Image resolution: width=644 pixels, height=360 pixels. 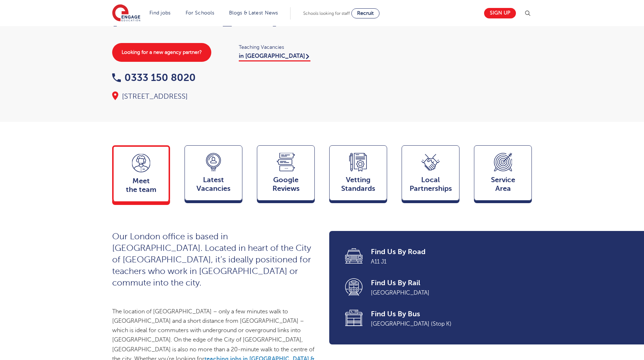 What do you see at coordinates (430, 175) in the screenshot?
I see `a: Local Partnerships` at bounding box center [430, 175].